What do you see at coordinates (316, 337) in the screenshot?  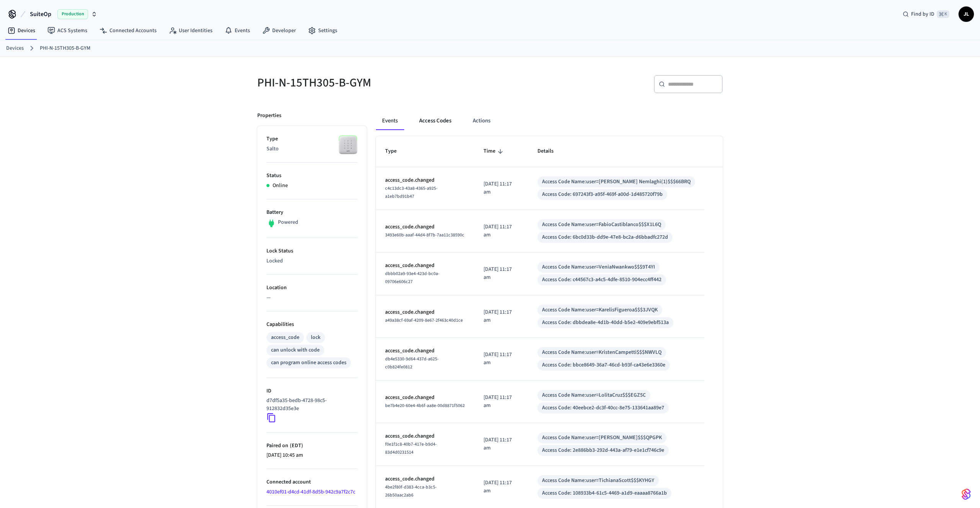 I see `div: lock` at bounding box center [316, 337].